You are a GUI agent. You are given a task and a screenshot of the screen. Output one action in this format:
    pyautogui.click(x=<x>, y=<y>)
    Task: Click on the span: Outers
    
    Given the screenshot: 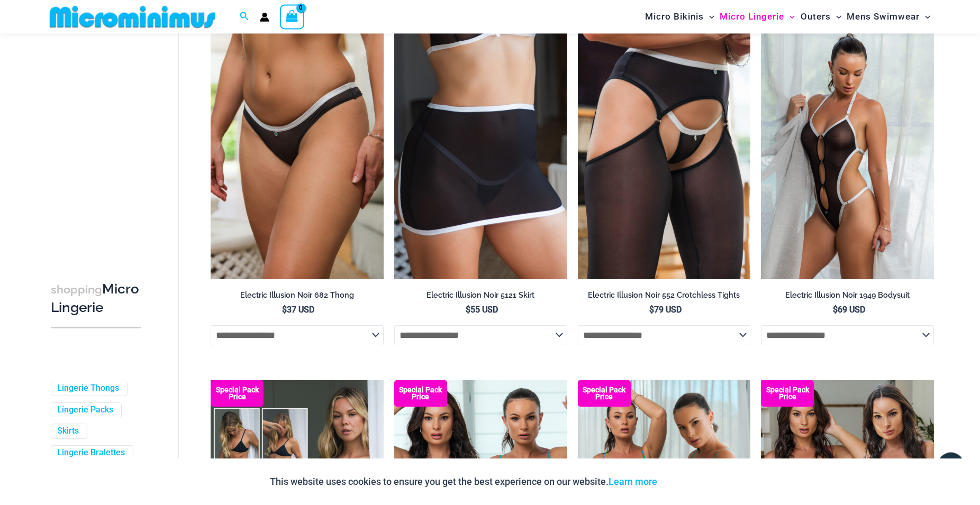 What is the action you would take?
    pyautogui.click(x=815, y=16)
    